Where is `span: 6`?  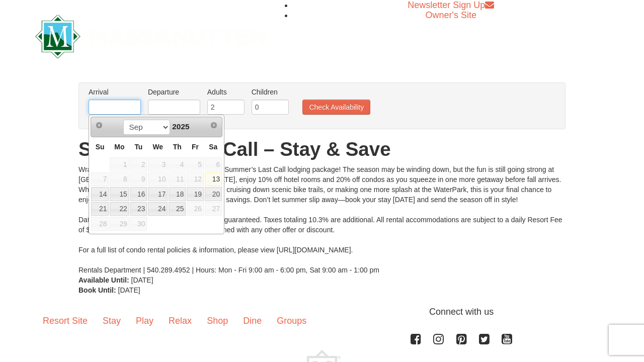
span: 6 is located at coordinates (213, 164).